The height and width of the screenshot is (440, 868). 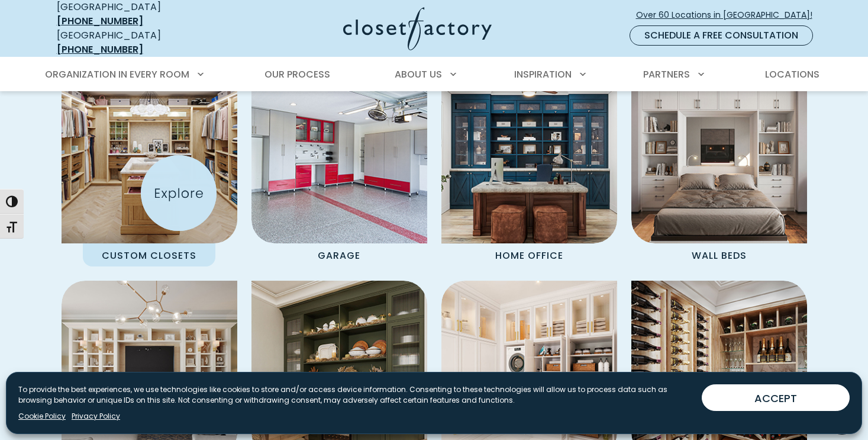 I want to click on nav: Primary Menu, so click(x=435, y=74).